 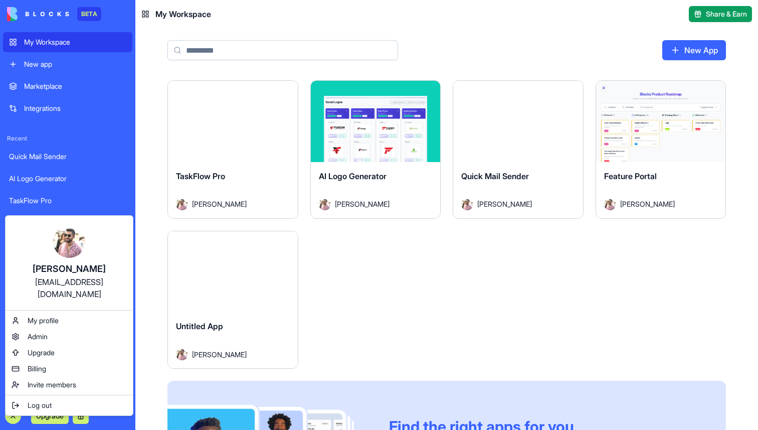 What do you see at coordinates (43, 320) in the screenshot?
I see `span: My profile` at bounding box center [43, 320].